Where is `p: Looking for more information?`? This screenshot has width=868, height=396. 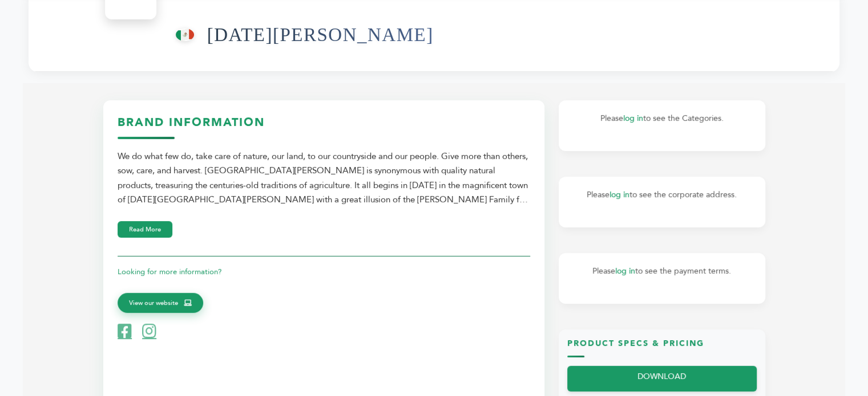 p: Looking for more information? is located at coordinates (324, 272).